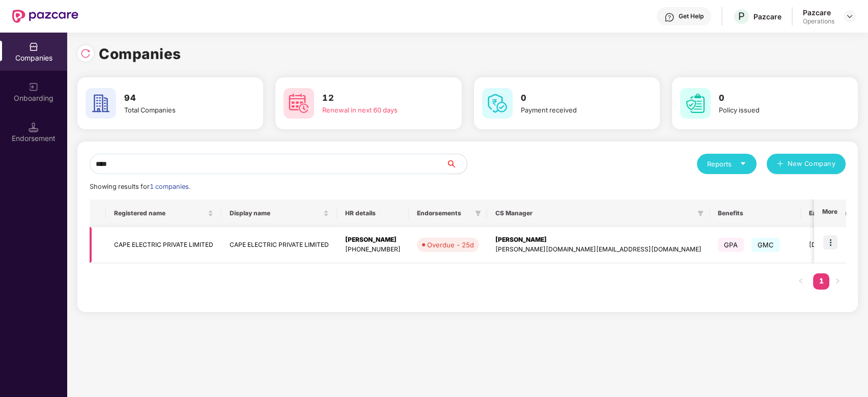 The image size is (868, 397). I want to click on button: search, so click(457, 164).